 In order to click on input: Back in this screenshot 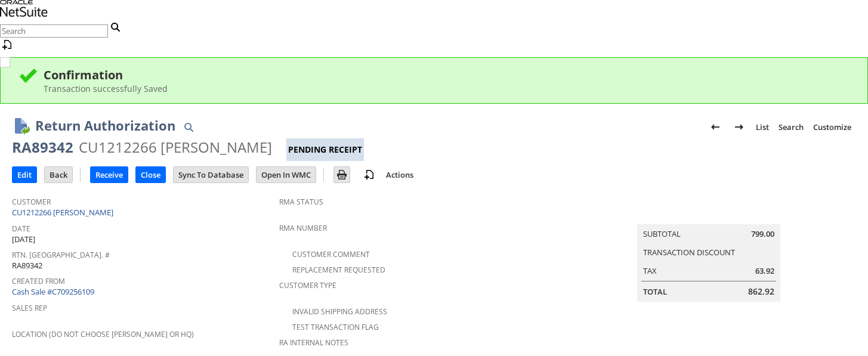, I will do `click(59, 175)`.